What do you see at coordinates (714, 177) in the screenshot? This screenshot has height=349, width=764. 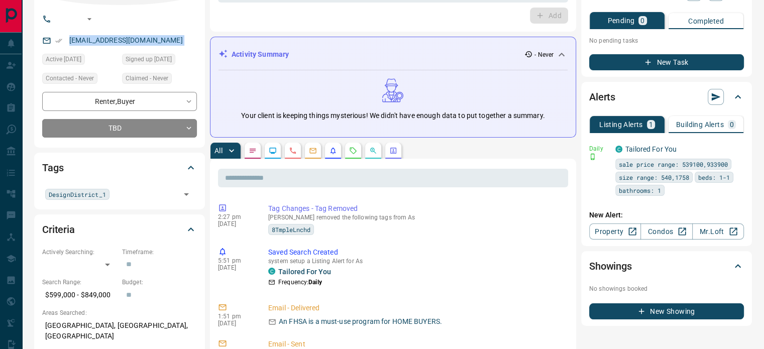 I see `span: beds: 1-1` at bounding box center [714, 177].